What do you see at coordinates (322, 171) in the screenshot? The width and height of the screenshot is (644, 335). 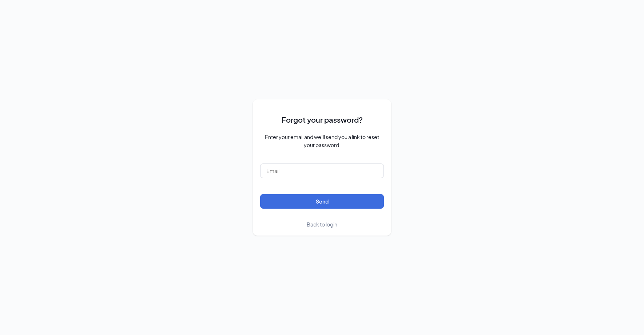 I see `input: Email` at bounding box center [322, 171].